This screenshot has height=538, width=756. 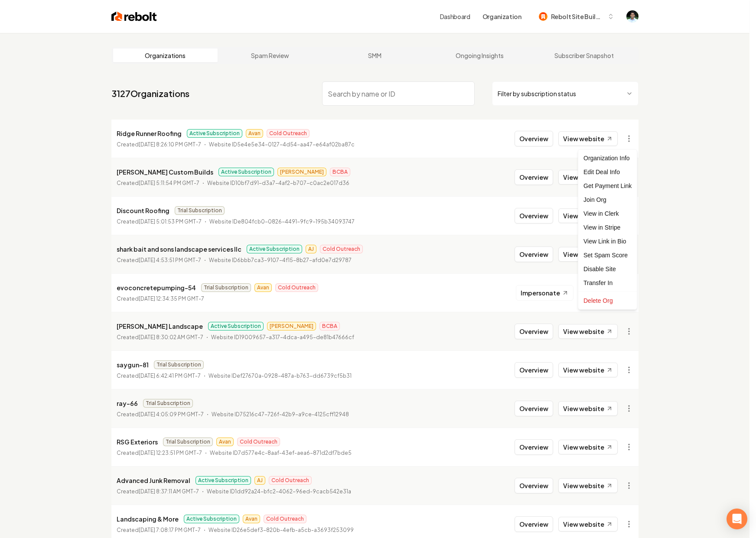 What do you see at coordinates (607, 200) in the screenshot?
I see `div: Join Org` at bounding box center [607, 200].